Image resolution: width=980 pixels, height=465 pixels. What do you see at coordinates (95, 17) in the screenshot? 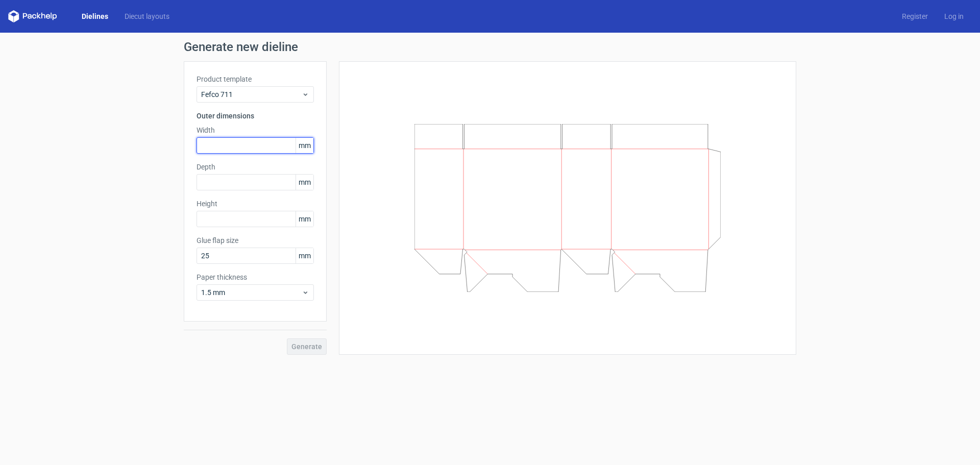
I see `a: Dielines` at bounding box center [95, 17].